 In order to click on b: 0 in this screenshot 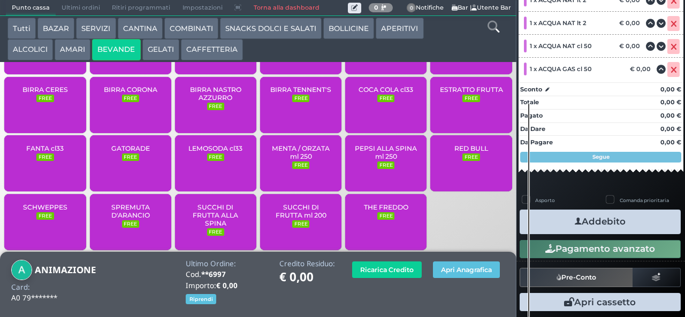, I will do `click(376, 7)`.